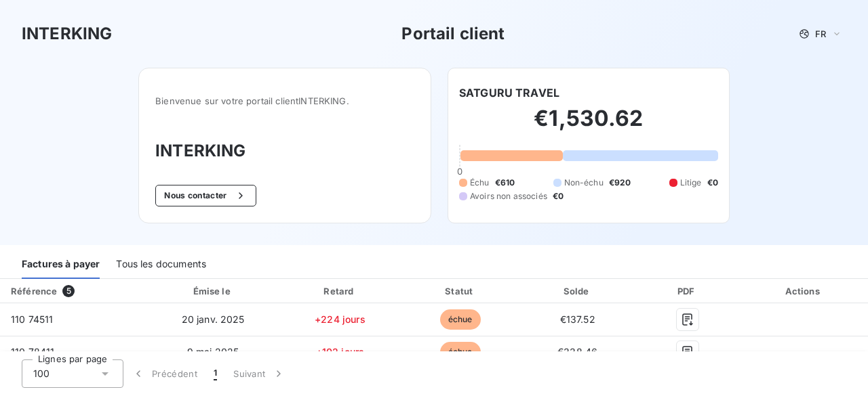 The height and width of the screenshot is (396, 868). What do you see at coordinates (213, 352) in the screenshot?
I see `span: 9 mai 2025` at bounding box center [213, 352].